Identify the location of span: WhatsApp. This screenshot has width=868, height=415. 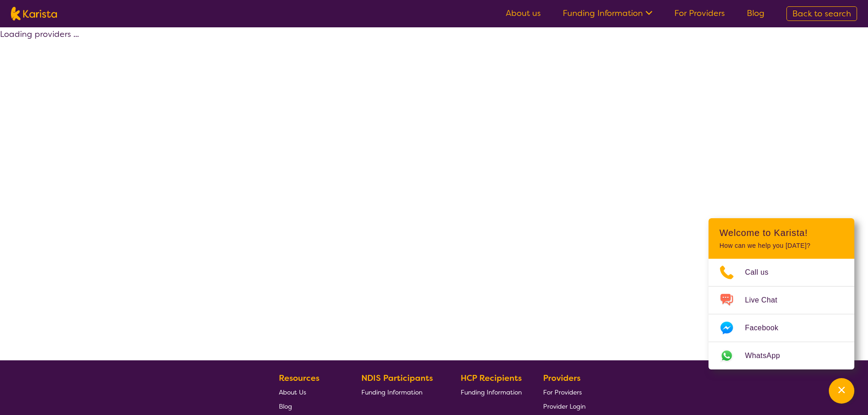
(768, 356).